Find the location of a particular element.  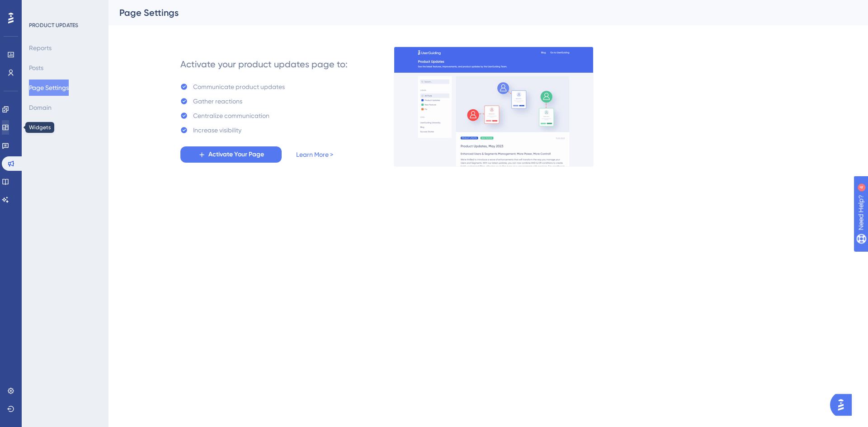

button: Posts is located at coordinates (36, 68).